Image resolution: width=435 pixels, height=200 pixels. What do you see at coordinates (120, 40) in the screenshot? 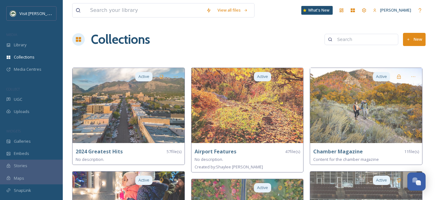
I see `h1: Collections` at bounding box center [120, 40].